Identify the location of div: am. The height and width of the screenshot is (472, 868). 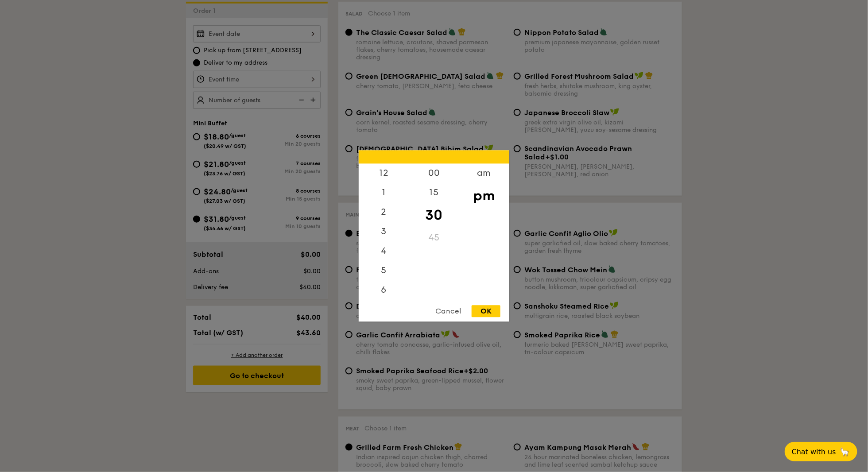
(483, 174).